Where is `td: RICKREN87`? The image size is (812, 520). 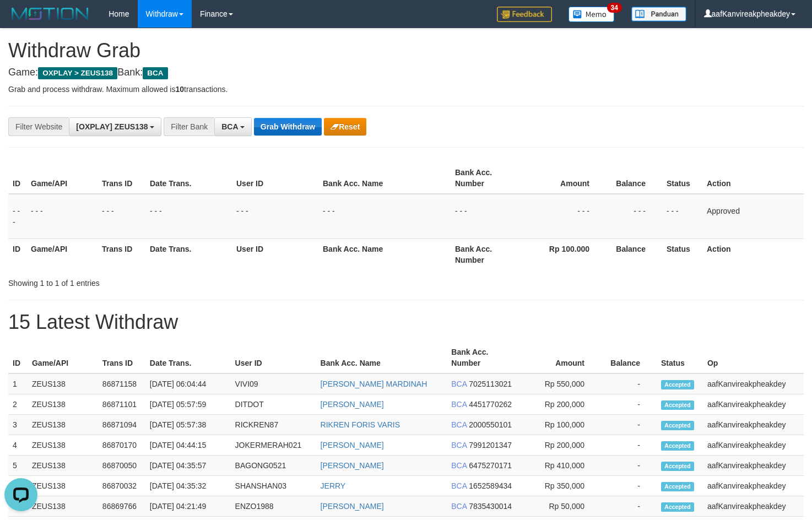
td: RICKREN87 is located at coordinates (273, 425).